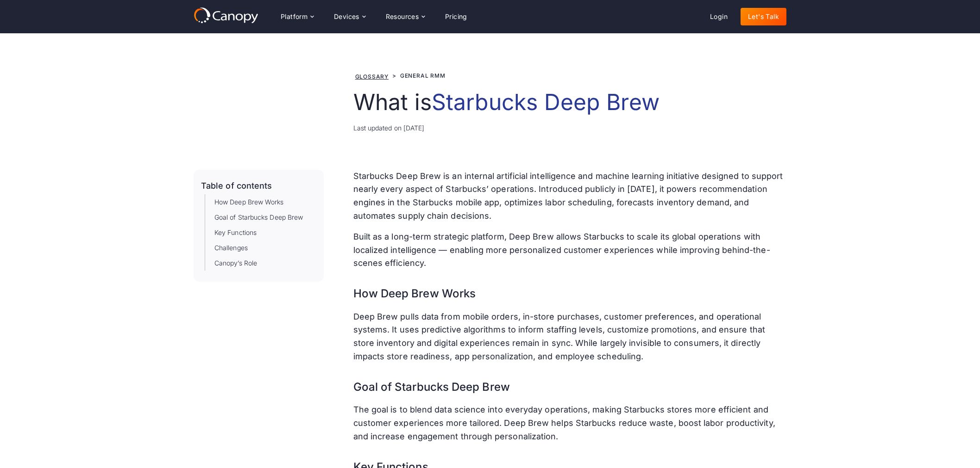 The width and height of the screenshot is (980, 468). I want to click on a: Canopy’s Role, so click(236, 263).